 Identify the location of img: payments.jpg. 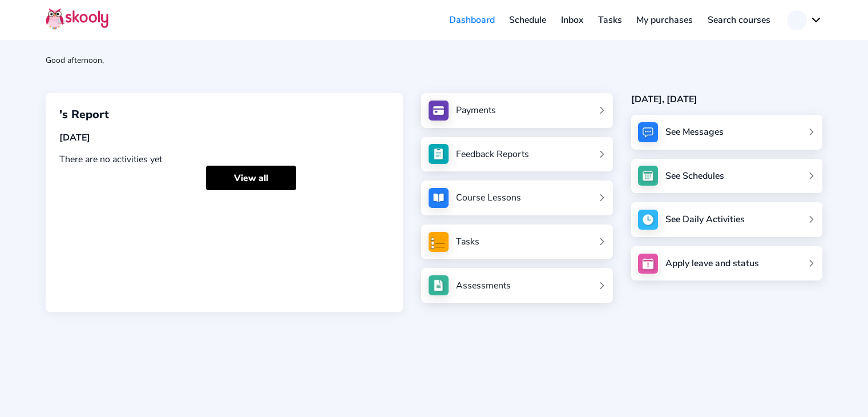
(438, 110).